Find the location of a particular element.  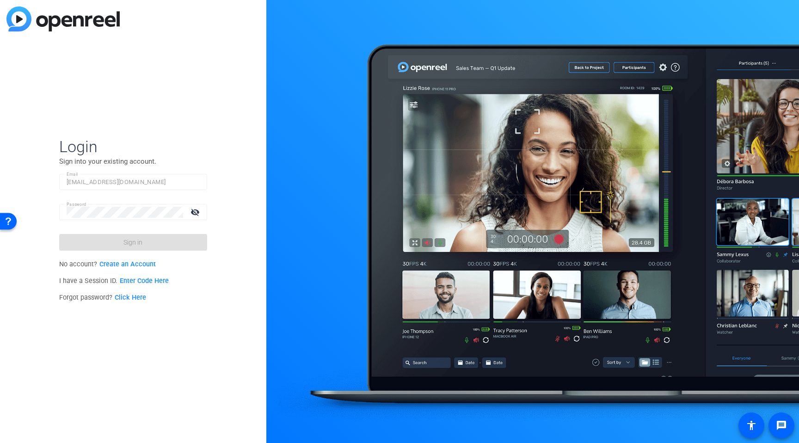

a: Click Here is located at coordinates (130, 297).